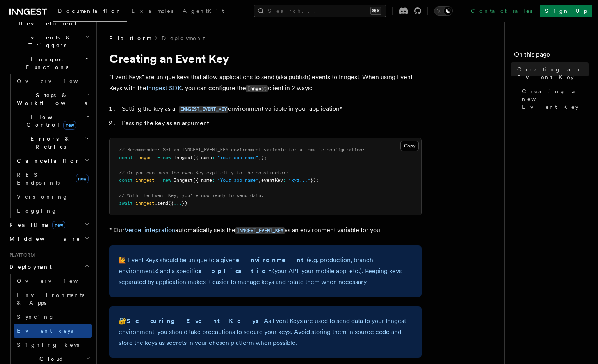 The width and height of the screenshot is (598, 364). Describe the element at coordinates (271, 109) in the screenshot. I see `li: Setting the key as an environment variable in your application*` at that location.